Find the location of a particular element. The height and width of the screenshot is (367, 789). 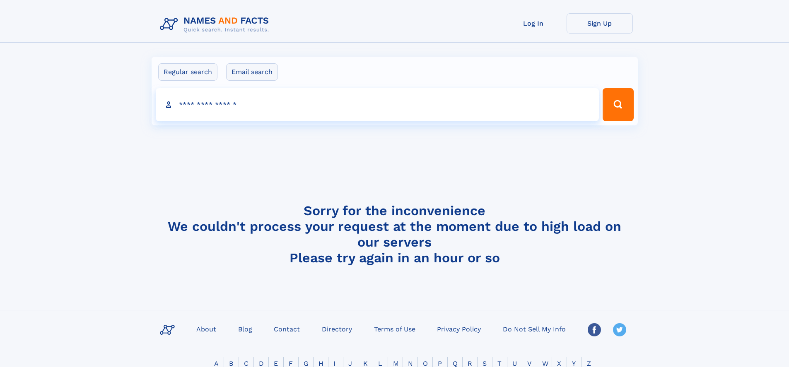

a: Sign Up is located at coordinates (600, 23).